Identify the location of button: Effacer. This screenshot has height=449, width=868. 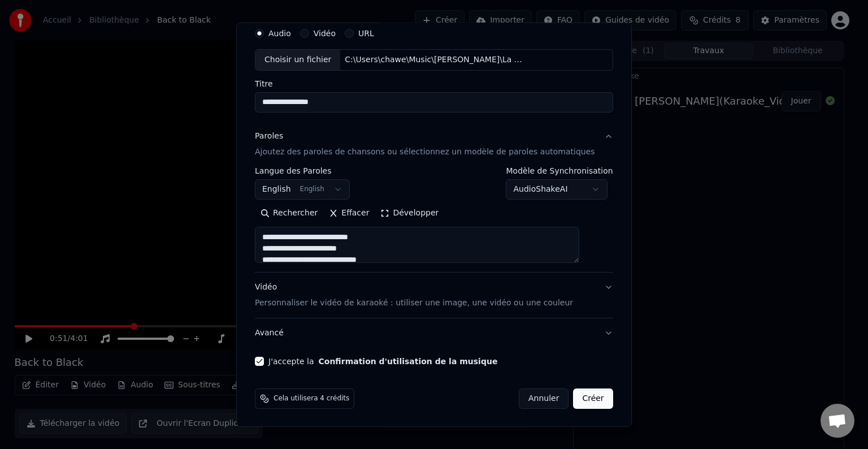
(349, 213).